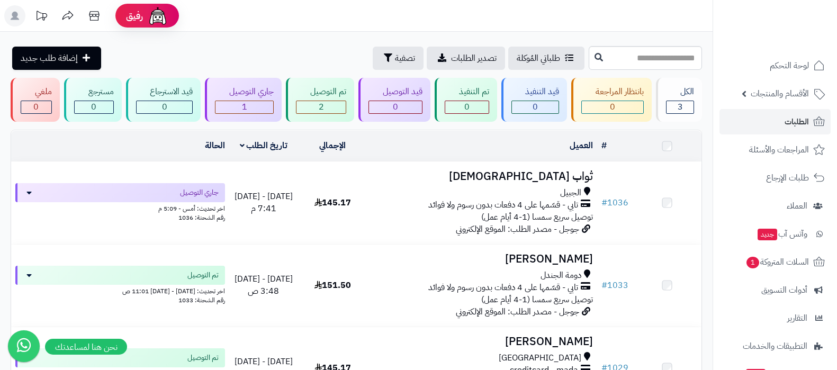 The height and width of the screenshot is (370, 837). Describe the element at coordinates (775, 346) in the screenshot. I see `span: التطبيقات والخدمات` at that location.